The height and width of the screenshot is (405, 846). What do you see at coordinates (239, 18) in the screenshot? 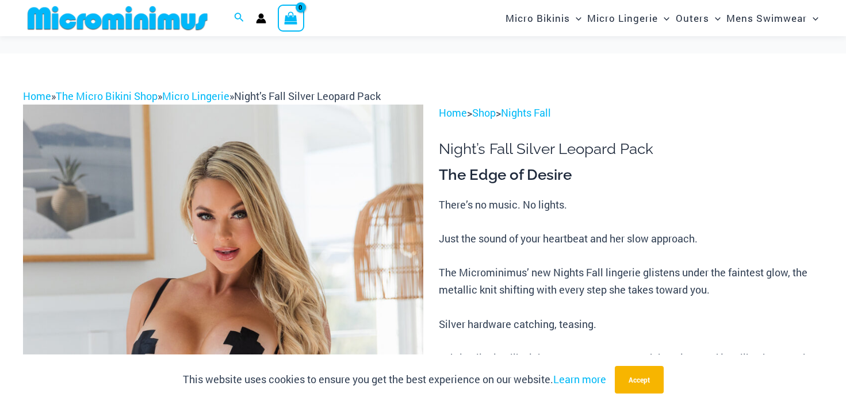
I see `a: Search icon link` at bounding box center [239, 18].